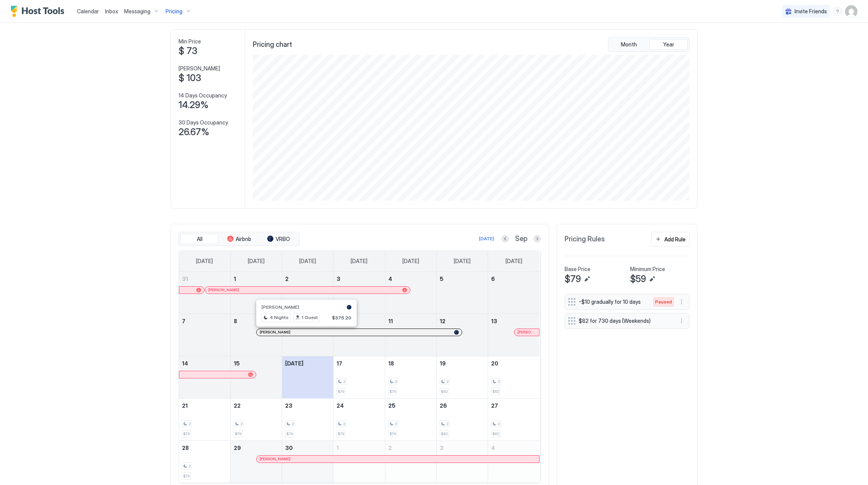  Describe the element at coordinates (493, 279) in the screenshot. I see `span: 6` at that location.